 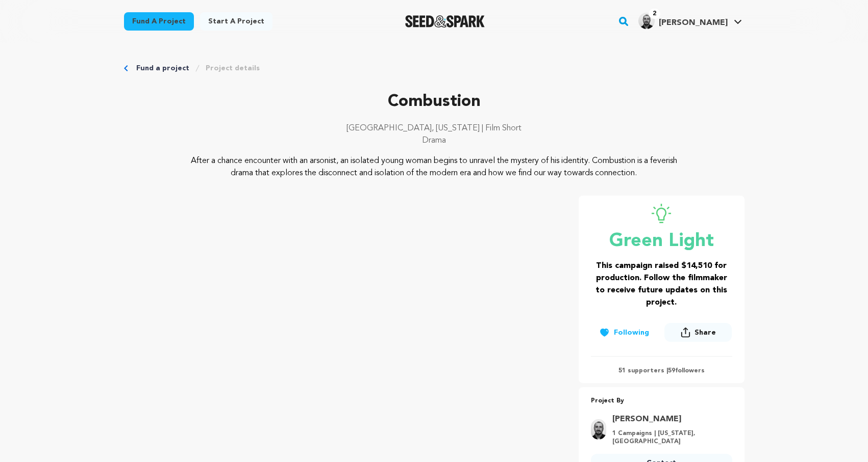 What do you see at coordinates (434, 167) in the screenshot?
I see `p: After a chance encounter with an arsonist, an isolated young woman begins to unravel the mystery ...` at bounding box center [434, 167].